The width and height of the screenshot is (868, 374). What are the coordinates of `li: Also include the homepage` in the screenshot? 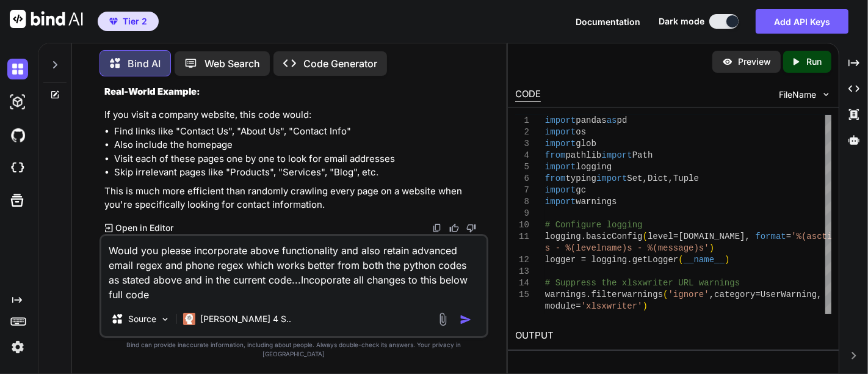 It's located at (300, 144).